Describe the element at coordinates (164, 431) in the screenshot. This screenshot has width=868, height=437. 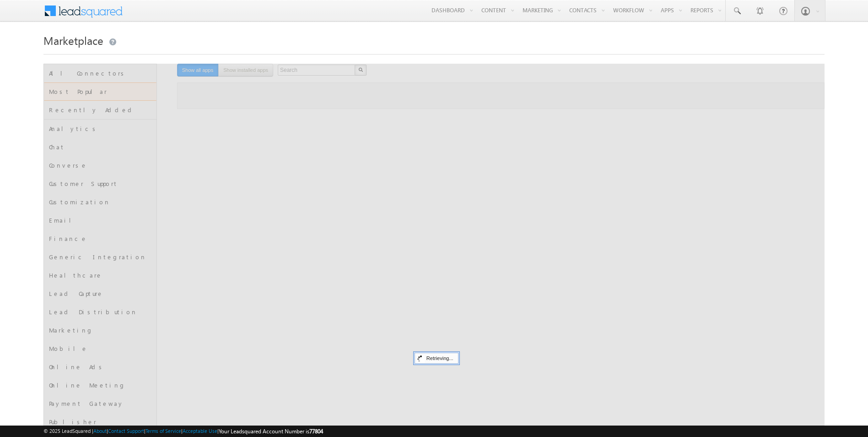
I see `a: Terms of Service` at that location.